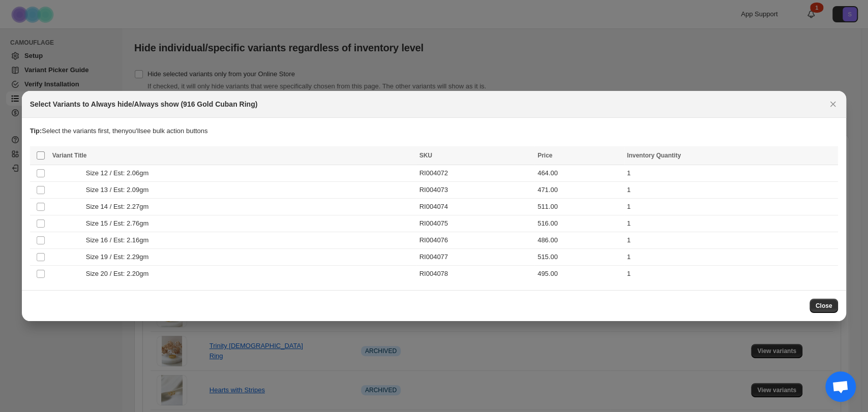 Image resolution: width=868 pixels, height=412 pixels. Describe the element at coordinates (476, 173) in the screenshot. I see `td: RI004072` at that location.